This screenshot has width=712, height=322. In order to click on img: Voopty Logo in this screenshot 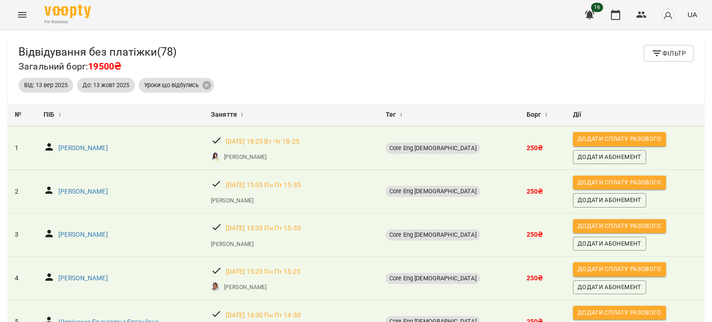, I will do `click(68, 11)`.